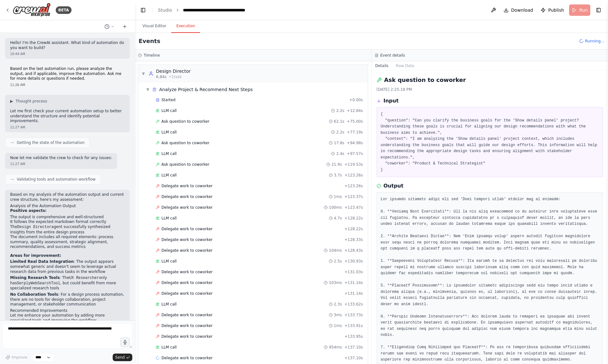 The image size is (608, 364). Describe the element at coordinates (354, 197) in the screenshot. I see `span: + 123.37s` at that location.